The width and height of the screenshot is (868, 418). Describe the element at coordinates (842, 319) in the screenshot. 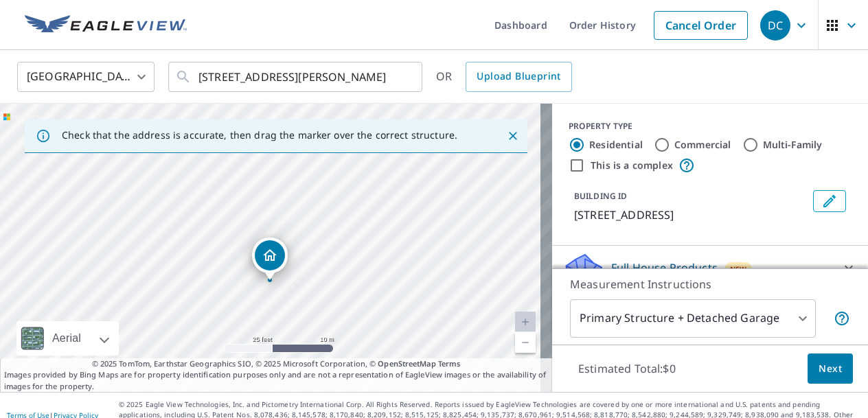

I see `span: Your report will include the primary structure and a detached garage if one exists.` at that location.